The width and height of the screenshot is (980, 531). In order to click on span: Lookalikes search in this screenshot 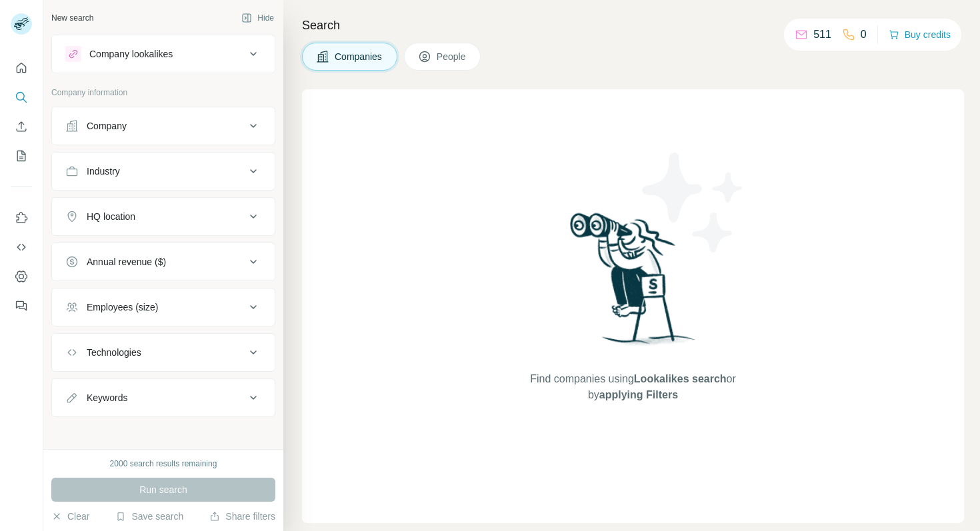, I will do `click(680, 378)`.